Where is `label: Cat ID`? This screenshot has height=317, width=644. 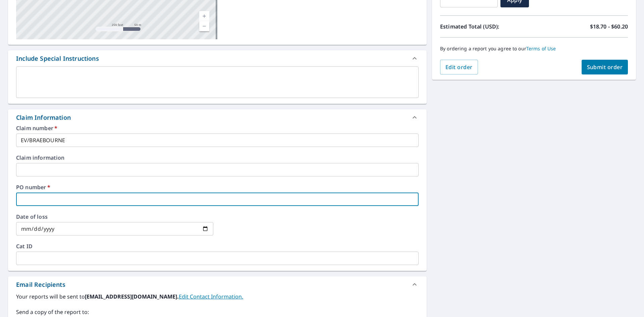
label: Cat ID is located at coordinates (217, 246).